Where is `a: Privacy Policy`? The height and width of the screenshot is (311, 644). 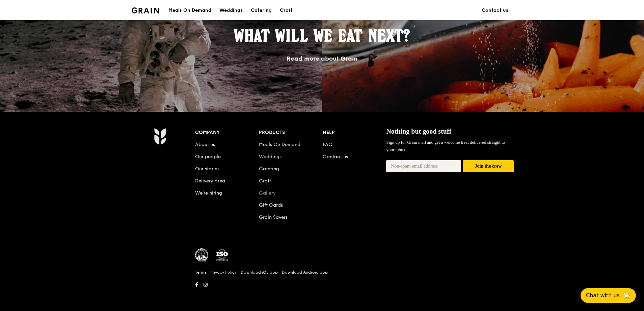 a: Privacy Policy is located at coordinates (224, 272).